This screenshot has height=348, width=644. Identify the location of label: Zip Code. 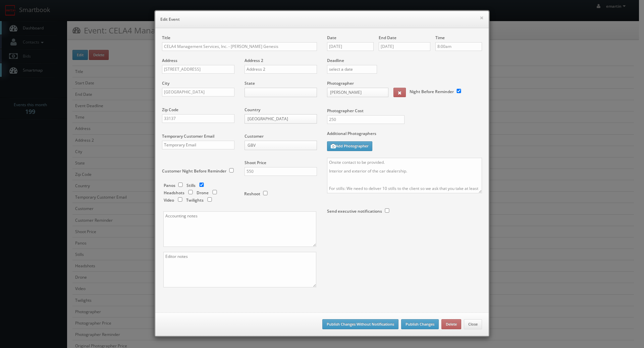
(170, 110).